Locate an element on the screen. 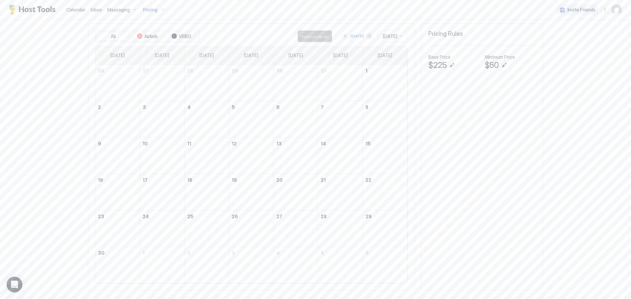 This screenshot has width=631, height=299. span: 17 is located at coordinates (145, 180).